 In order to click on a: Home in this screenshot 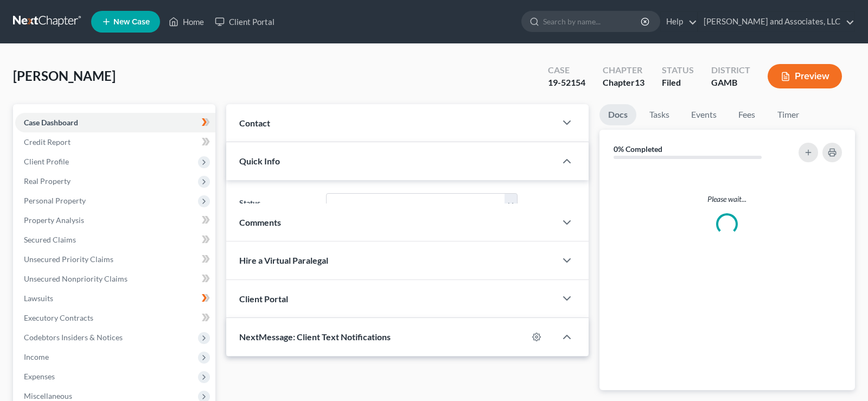, I will do `click(186, 21)`.